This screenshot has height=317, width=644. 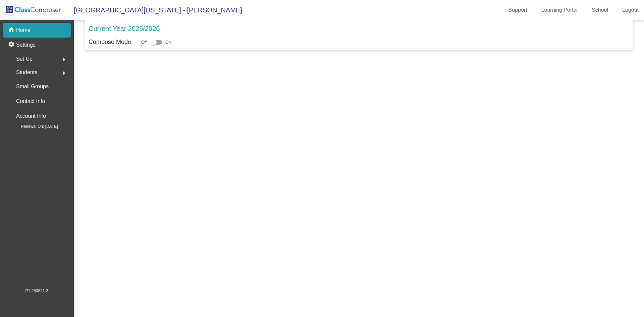 I want to click on span: Off, so click(x=144, y=43).